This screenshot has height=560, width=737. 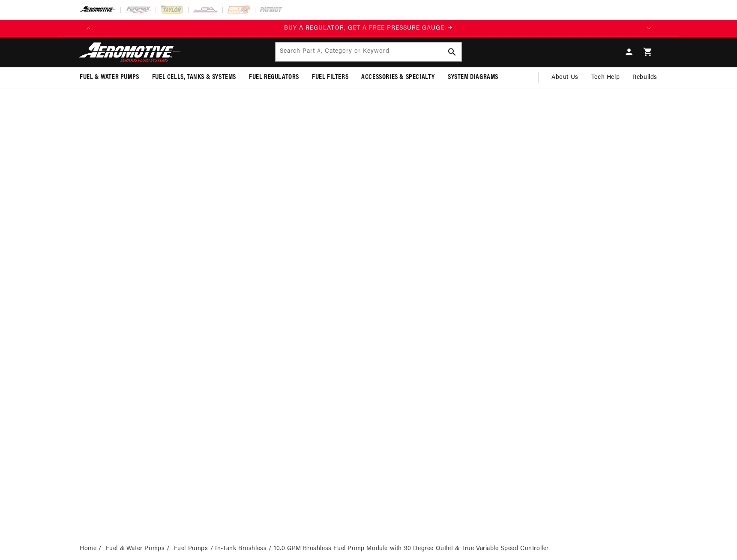 What do you see at coordinates (364, 28) in the screenshot?
I see `span: BUY A REGULATOR, GET A FREE PRESSURE GAUGE` at bounding box center [364, 28].